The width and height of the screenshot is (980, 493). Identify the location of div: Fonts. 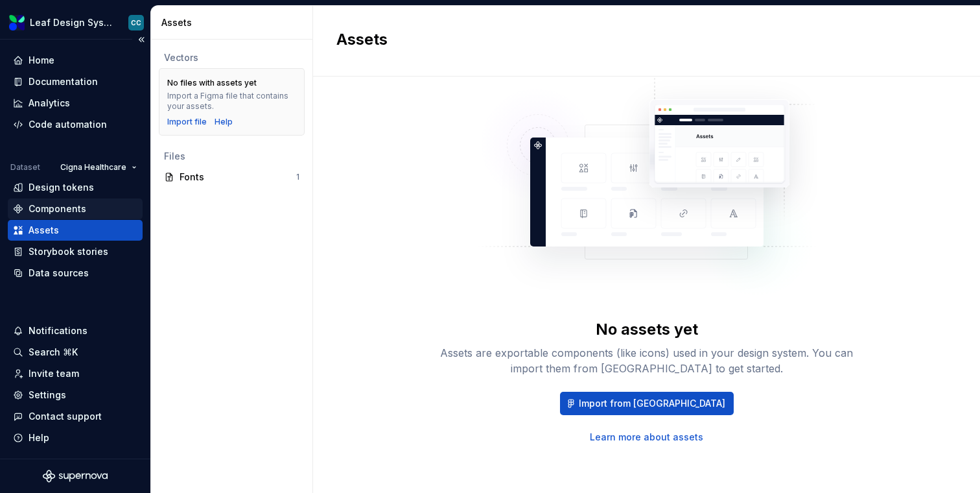
(238, 177).